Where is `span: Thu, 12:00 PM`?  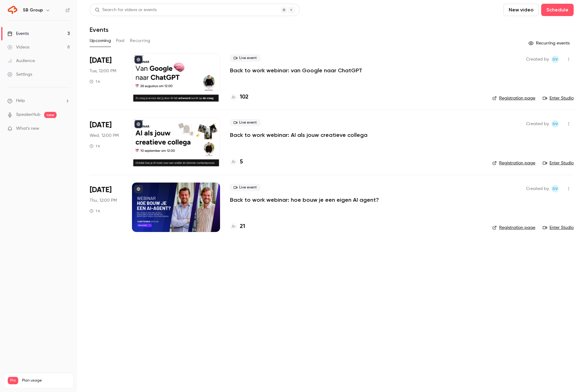
span: Thu, 12:00 PM is located at coordinates (103, 201).